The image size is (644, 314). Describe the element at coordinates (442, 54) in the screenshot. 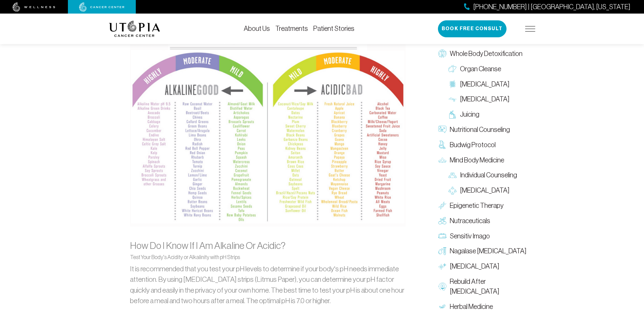

I see `img: Whole Body Detoxification` at that location.